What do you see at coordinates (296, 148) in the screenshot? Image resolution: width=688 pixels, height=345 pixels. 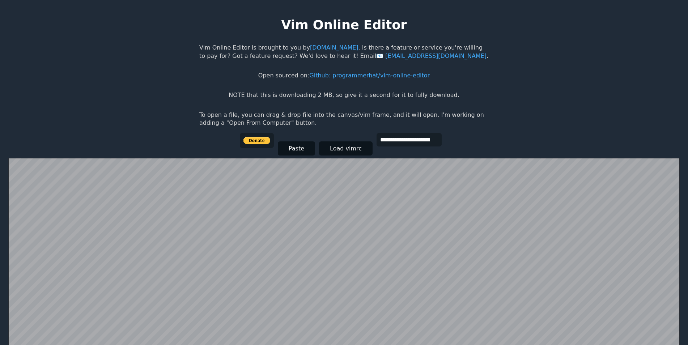 I see `button: Paste` at bounding box center [296, 148].